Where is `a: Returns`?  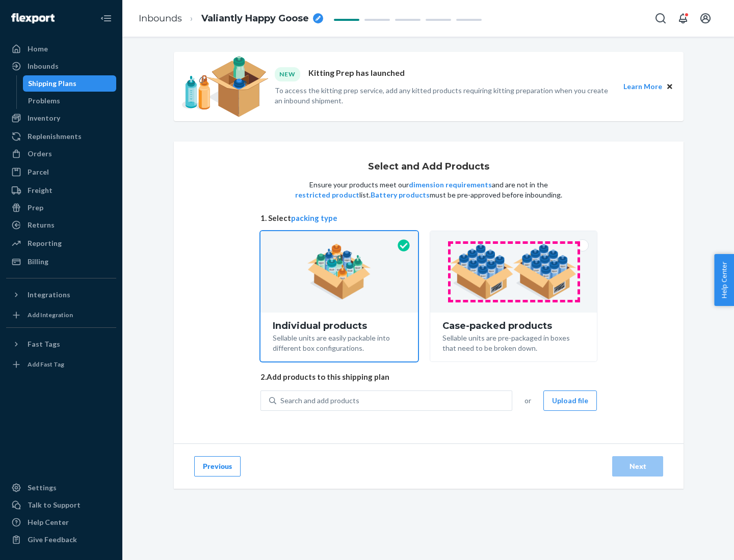
a: Returns is located at coordinates (61, 225).